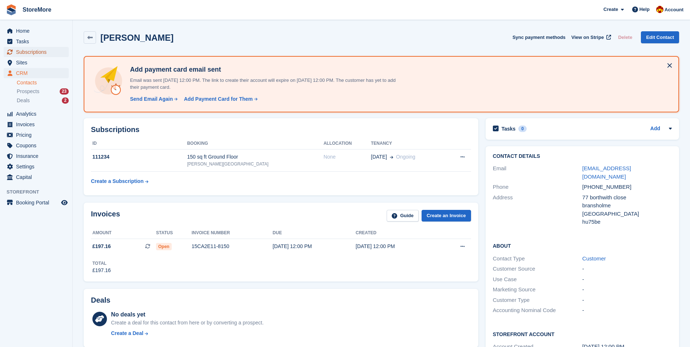 This screenshot has height=347, width=690. I want to click on h2: Subscriptions, so click(281, 130).